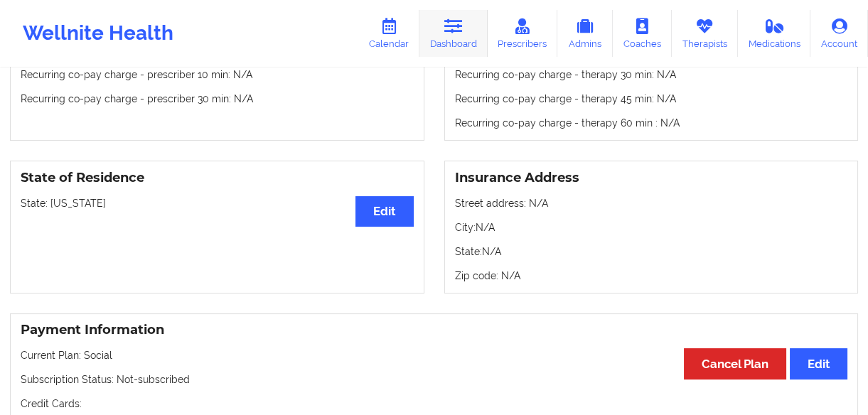 This screenshot has width=868, height=415. Describe the element at coordinates (434, 404) in the screenshot. I see `p: Credit Cards:` at that location.